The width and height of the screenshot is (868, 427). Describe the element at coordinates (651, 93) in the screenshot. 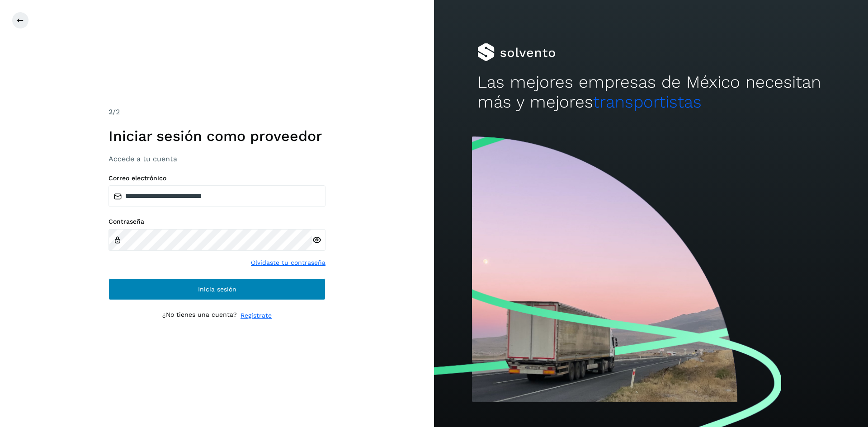

I see `h2: Las mejores empresas de México necesitan más y mejores` at that location.